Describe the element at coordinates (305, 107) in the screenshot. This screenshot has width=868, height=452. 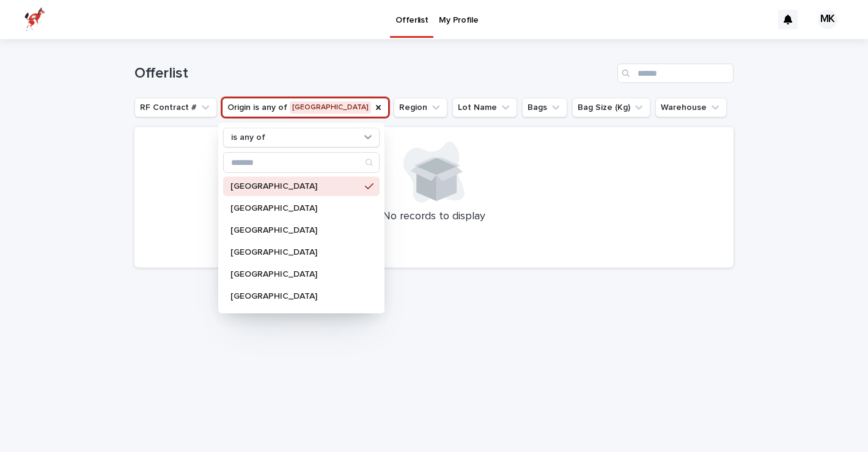
I see `button: Origin` at that location.